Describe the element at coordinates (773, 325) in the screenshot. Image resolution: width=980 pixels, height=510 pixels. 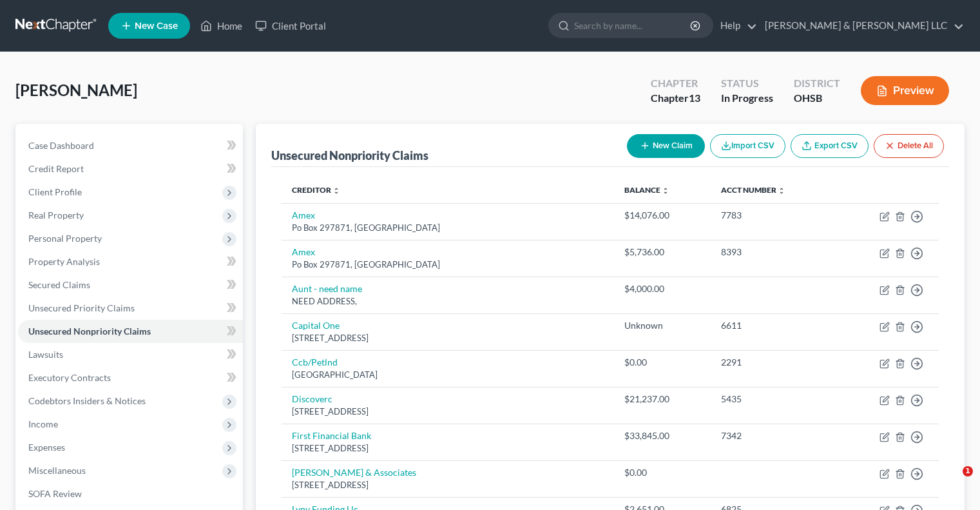
I see `div: 6611` at that location.